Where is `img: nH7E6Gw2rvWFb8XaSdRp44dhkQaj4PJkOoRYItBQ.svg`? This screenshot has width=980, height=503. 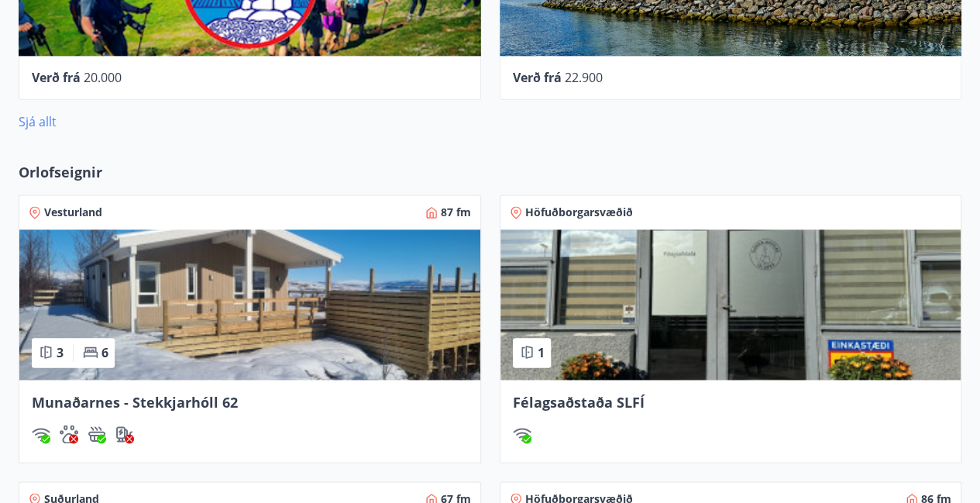
img: nH7E6Gw2rvWFb8XaSdRp44dhkQaj4PJkOoRYItBQ.svg is located at coordinates (125, 434).